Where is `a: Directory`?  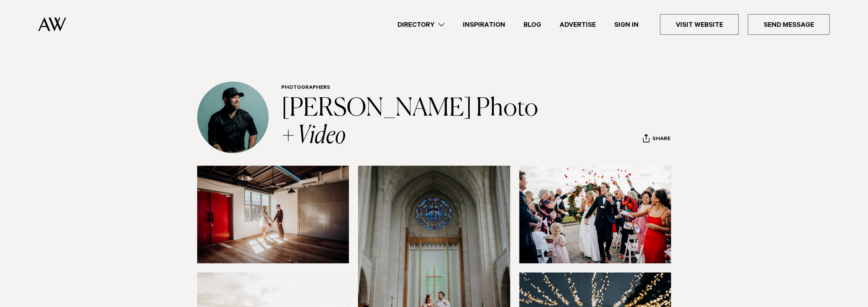
a: Directory is located at coordinates (421, 24).